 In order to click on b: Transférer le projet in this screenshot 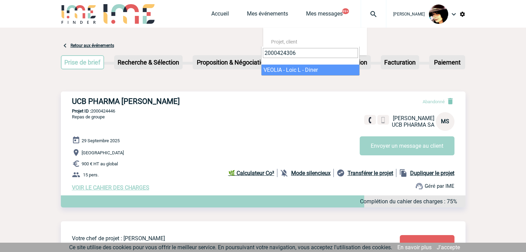, I will do `click(370, 173)`.